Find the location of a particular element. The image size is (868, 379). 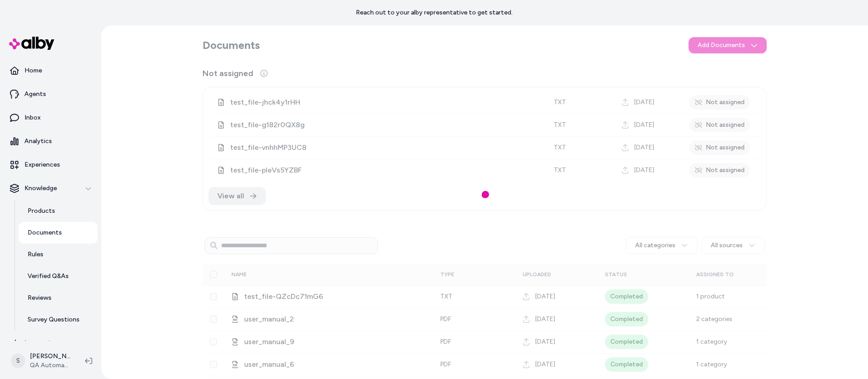

a: Home is located at coordinates (51, 71).